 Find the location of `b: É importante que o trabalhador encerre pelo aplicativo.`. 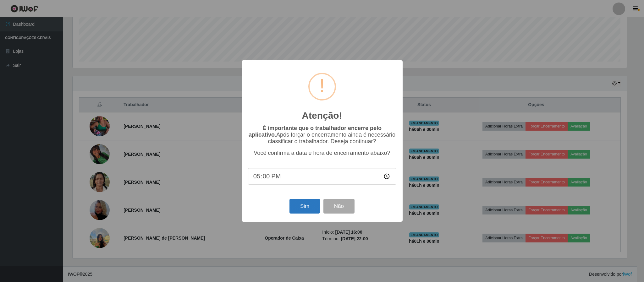

b: É importante que o trabalhador encerre pelo aplicativo. is located at coordinates (315, 131).